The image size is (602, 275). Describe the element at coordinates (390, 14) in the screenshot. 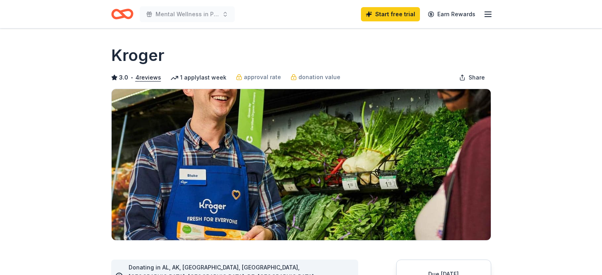

I see `a: Start free trial` at that location.